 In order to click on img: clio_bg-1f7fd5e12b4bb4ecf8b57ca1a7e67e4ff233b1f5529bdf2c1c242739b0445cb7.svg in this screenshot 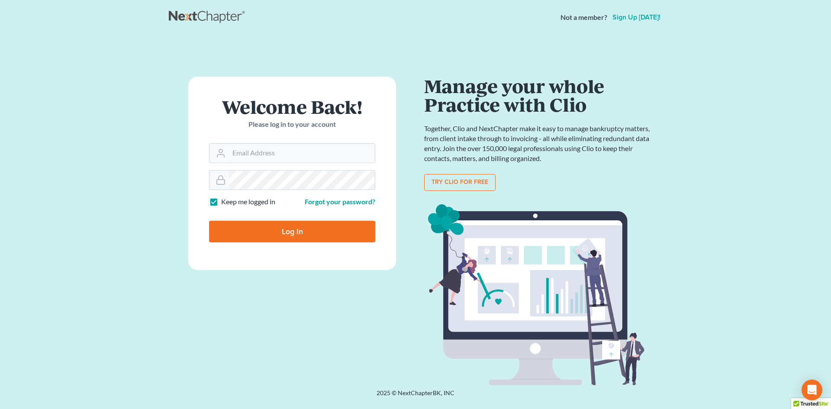, I will do `click(539, 295)`.